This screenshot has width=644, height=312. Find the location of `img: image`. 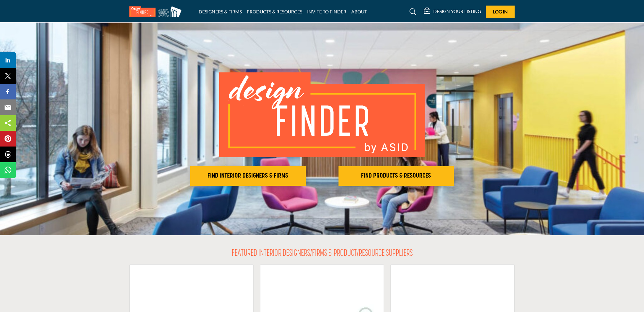

img: image is located at coordinates (322, 115).